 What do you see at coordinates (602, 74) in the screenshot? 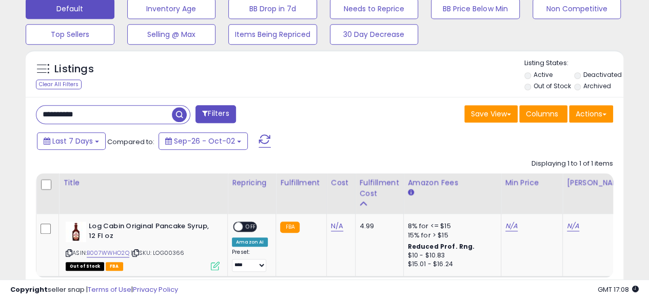
I see `label: Deactivated` at bounding box center [602, 74].